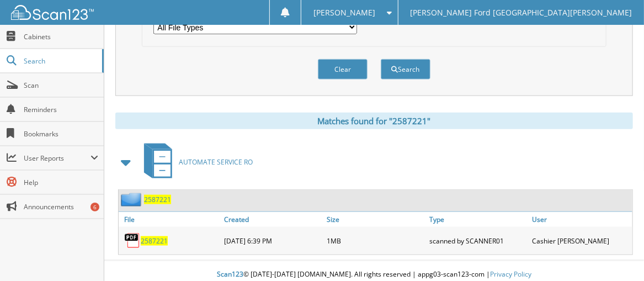 The width and height of the screenshot is (644, 281). Describe the element at coordinates (215, 162) in the screenshot. I see `span: AUTOMATE SERVICE RO` at that location.